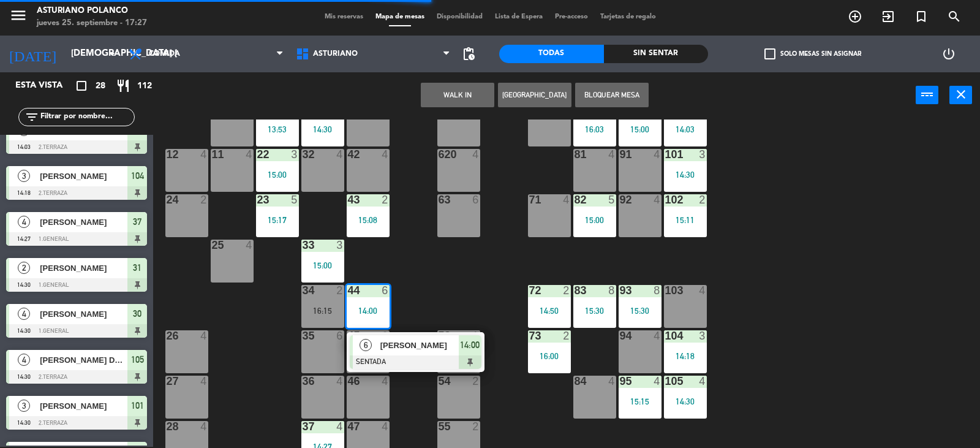 The width and height of the screenshot is (980, 448). What do you see at coordinates (137, 222) in the screenshot?
I see `span: 37` at bounding box center [137, 222].